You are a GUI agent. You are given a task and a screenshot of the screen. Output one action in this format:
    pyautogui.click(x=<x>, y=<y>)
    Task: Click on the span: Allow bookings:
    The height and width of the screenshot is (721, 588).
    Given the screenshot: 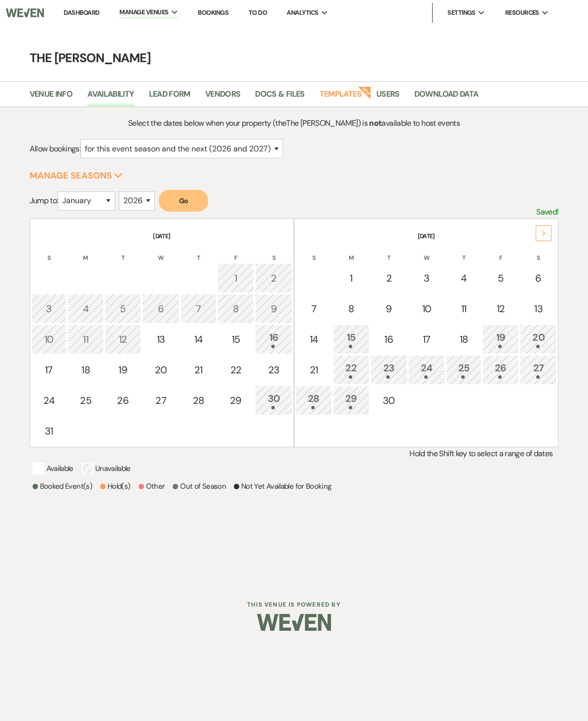 What is the action you would take?
    pyautogui.click(x=55, y=148)
    